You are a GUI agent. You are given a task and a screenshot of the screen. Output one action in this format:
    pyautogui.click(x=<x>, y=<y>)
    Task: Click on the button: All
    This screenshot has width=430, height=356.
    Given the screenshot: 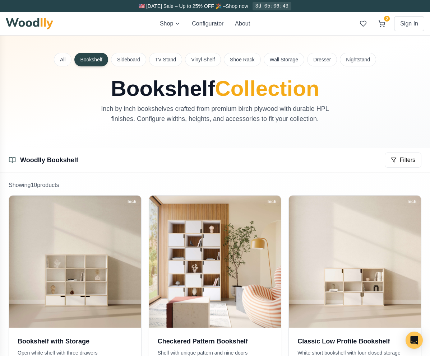 What is the action you would take?
    pyautogui.click(x=63, y=60)
    